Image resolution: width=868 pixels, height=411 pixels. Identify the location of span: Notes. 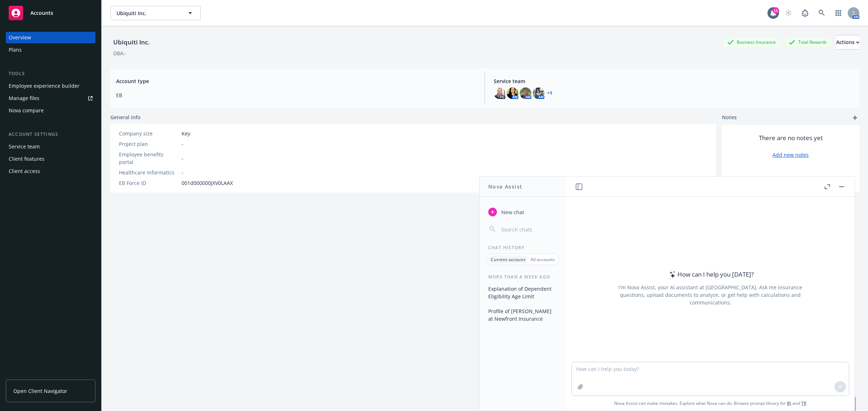
(729, 118).